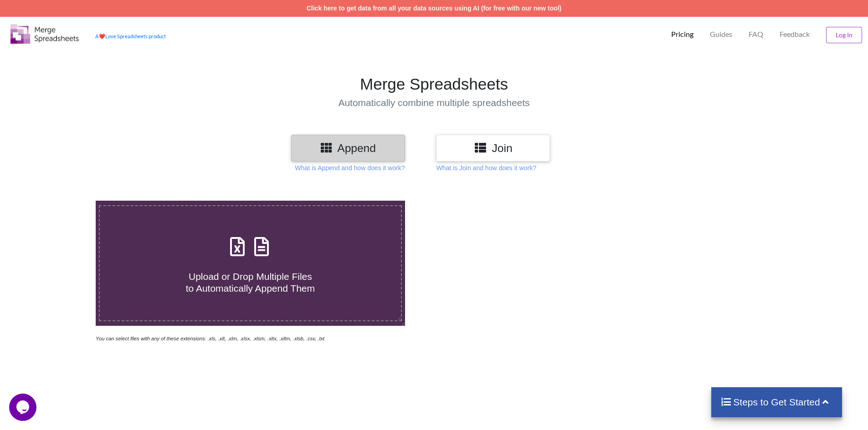 This screenshot has width=868, height=430. I want to click on img: Logo.png, so click(44, 34).